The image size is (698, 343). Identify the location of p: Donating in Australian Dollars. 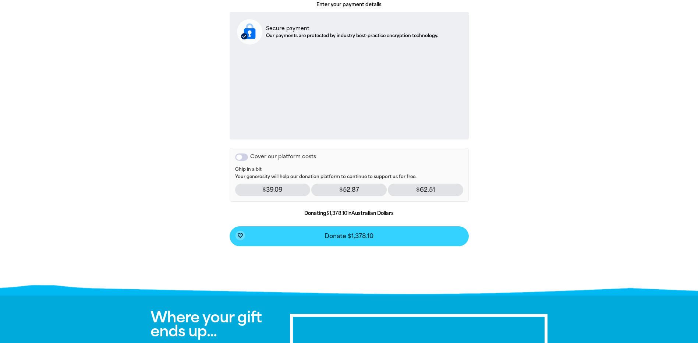
(349, 213).